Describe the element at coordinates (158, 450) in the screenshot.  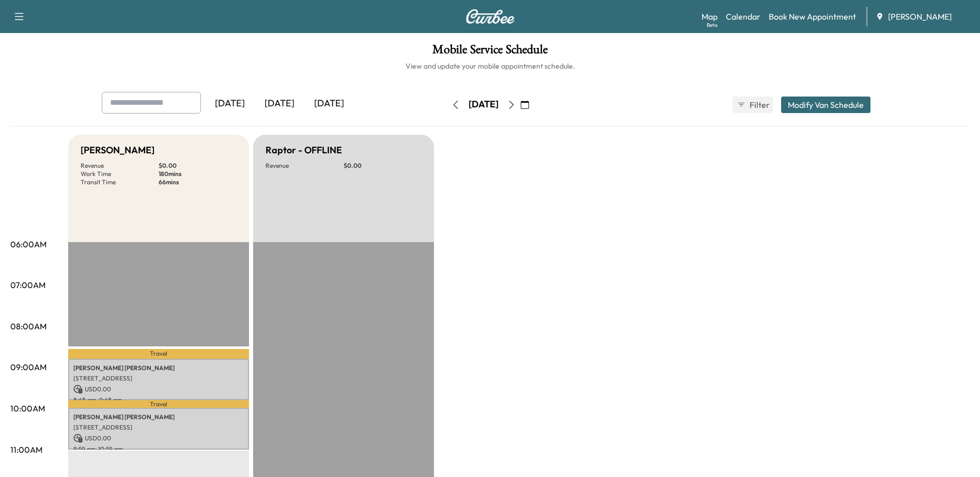
I see `p: 9:59 am - 10:59 am` at that location.